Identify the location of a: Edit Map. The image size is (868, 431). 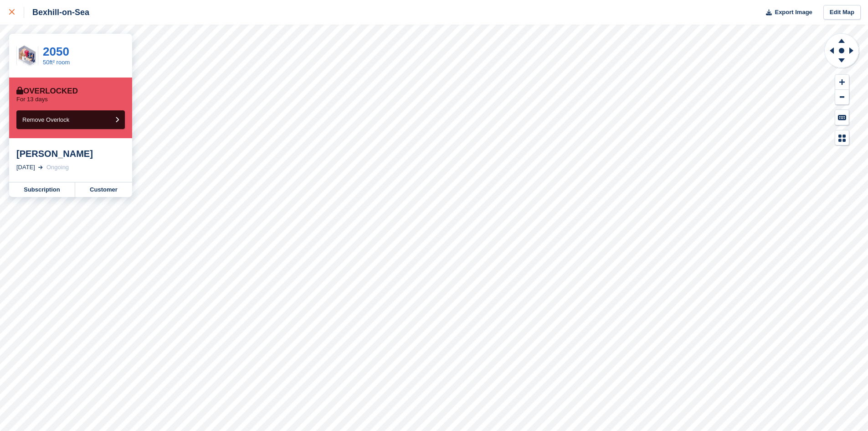
(843, 12).